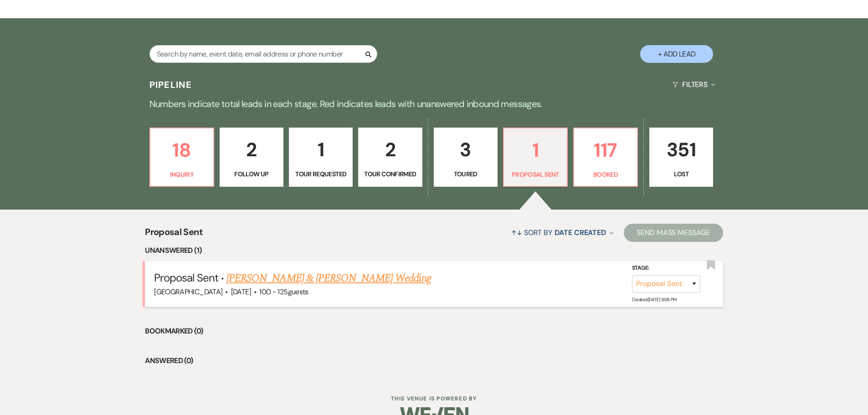 This screenshot has height=415, width=868. I want to click on li: Answered (0), so click(434, 360).